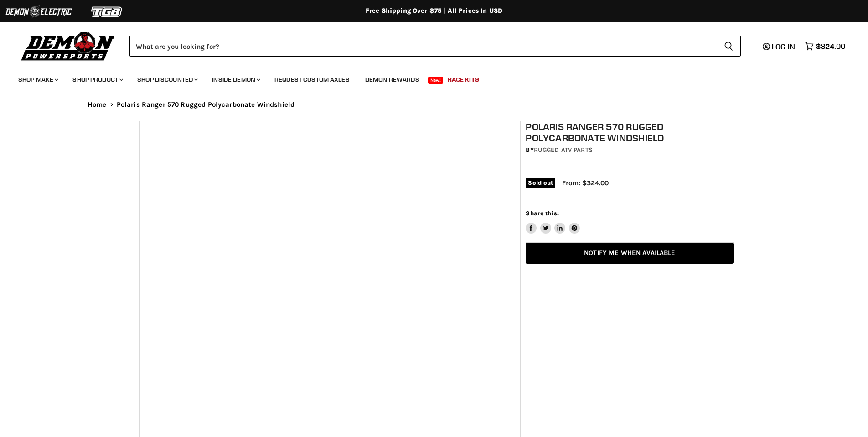  Describe the element at coordinates (97, 80) in the screenshot. I see `a: Shop Product` at that location.